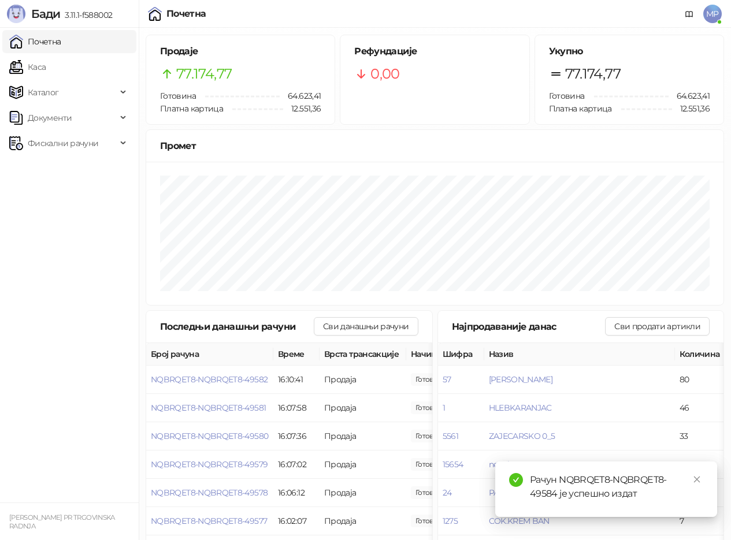 The height and width of the screenshot is (540, 731). Describe the element at coordinates (297, 521) in the screenshot. I see `td: 16:02:07` at that location.